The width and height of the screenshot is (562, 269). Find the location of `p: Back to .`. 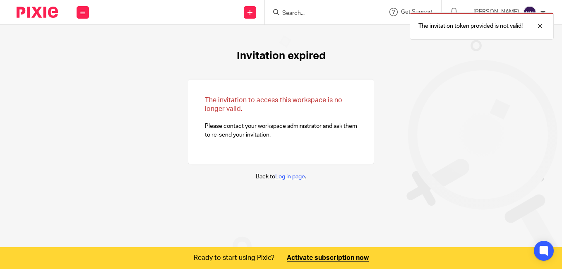

p: Back to . is located at coordinates (281, 177).